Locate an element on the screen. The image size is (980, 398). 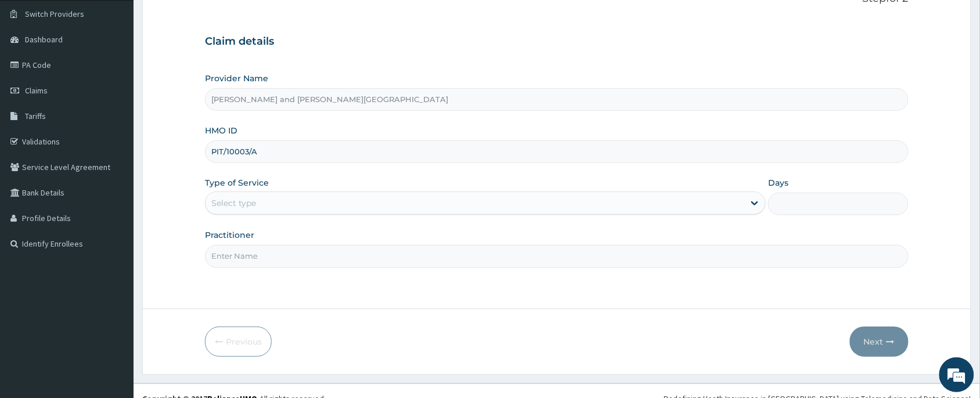
input: Enter HMO ID is located at coordinates (557, 152).